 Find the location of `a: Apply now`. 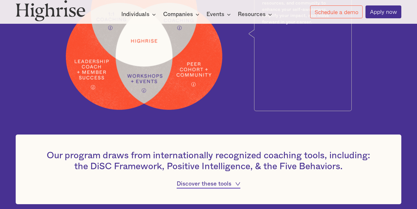

a: Apply now is located at coordinates (384, 12).